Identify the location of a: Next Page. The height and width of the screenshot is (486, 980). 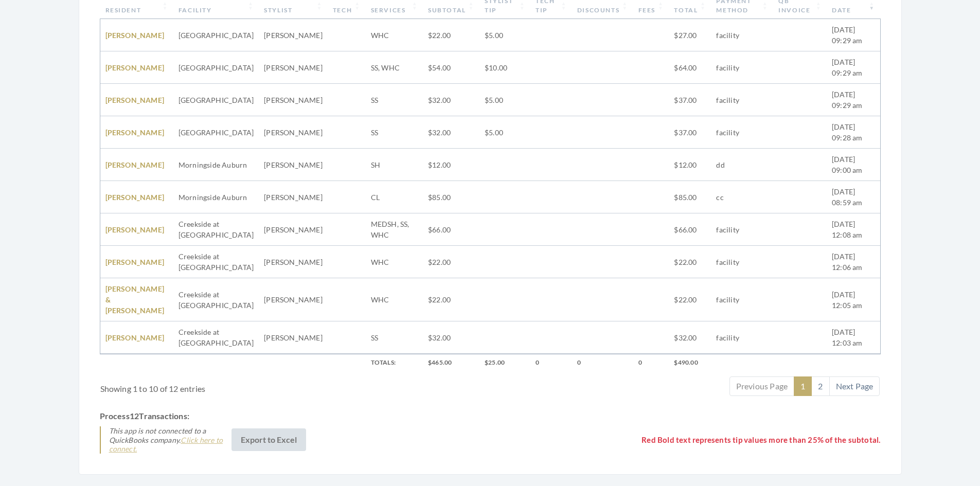
(854, 386).